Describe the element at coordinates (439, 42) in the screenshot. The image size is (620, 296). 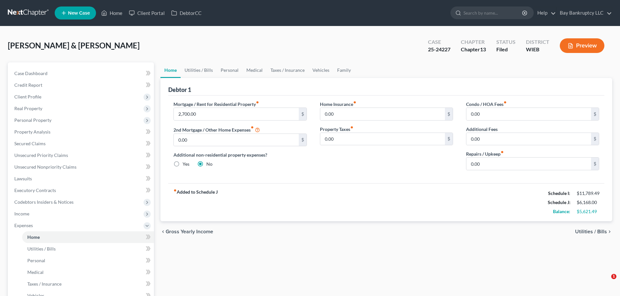
I see `div: Case` at that location.